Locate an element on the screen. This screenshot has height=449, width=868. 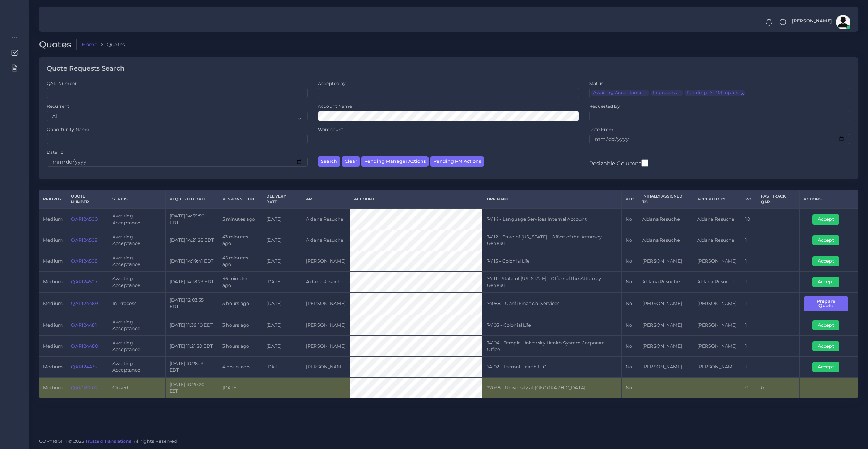
label: Wordcount is located at coordinates (331, 129).